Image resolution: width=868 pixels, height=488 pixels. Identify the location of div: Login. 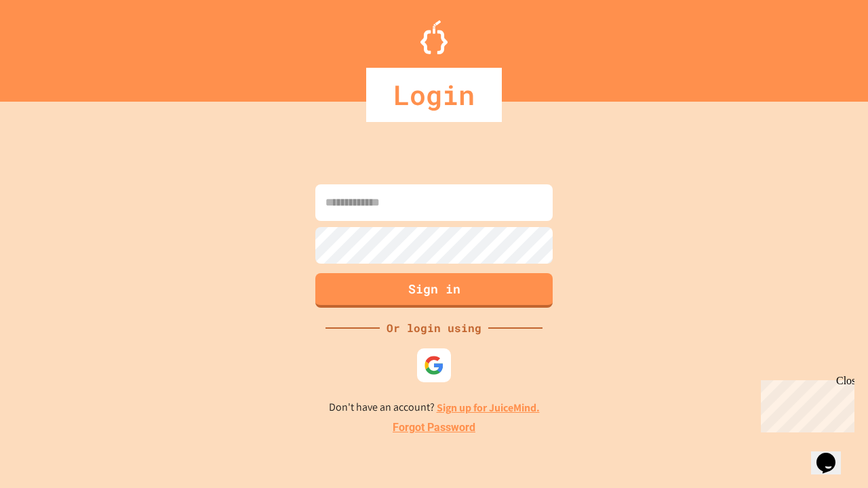
(434, 95).